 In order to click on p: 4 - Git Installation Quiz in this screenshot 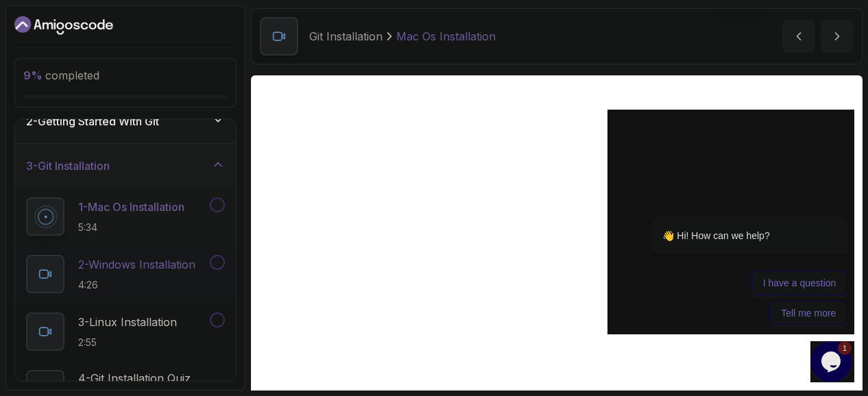, I will do `click(135, 379)`.